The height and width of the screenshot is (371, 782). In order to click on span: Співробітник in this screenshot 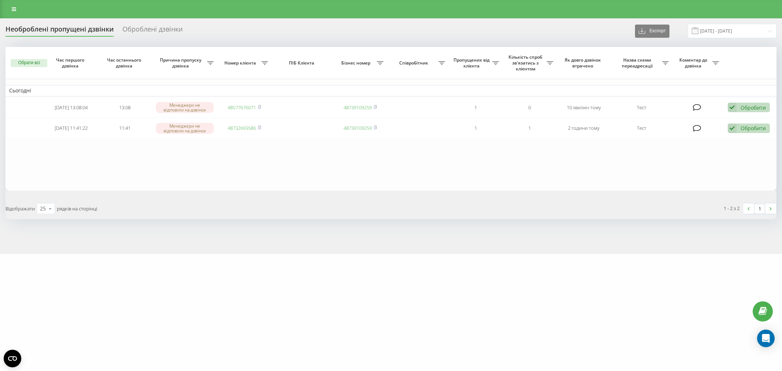, I will do `click(415, 63)`.